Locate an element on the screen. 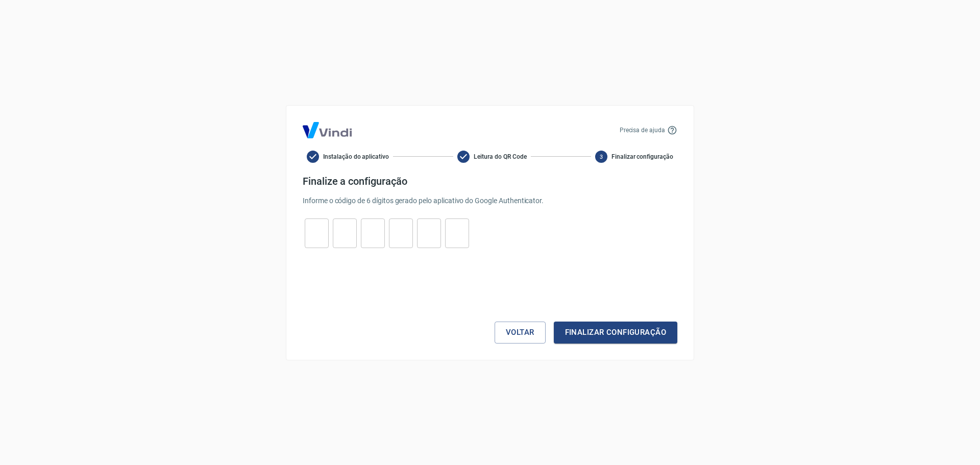 The width and height of the screenshot is (980, 465). p: Informe o código de 6 dígitos gerado pelo aplicativo do Google Authenticator. is located at coordinates (490, 201).